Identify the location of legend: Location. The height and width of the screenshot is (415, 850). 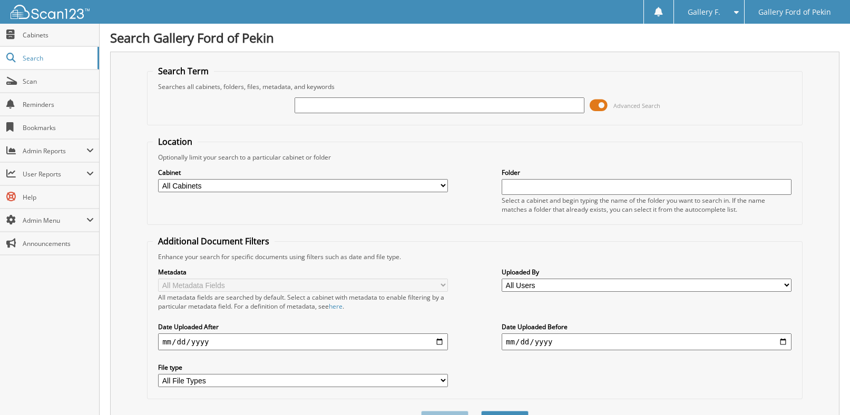
(175, 142).